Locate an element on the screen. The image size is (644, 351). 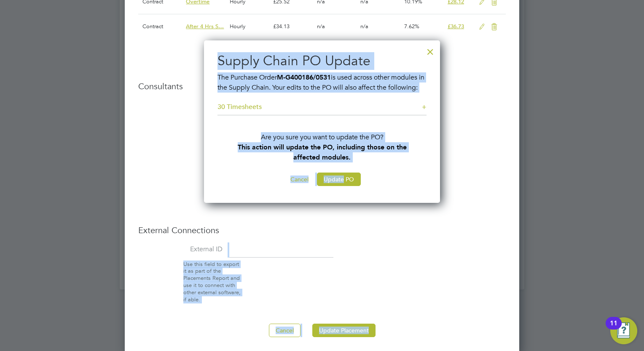
button: Update PO is located at coordinates (339, 179).